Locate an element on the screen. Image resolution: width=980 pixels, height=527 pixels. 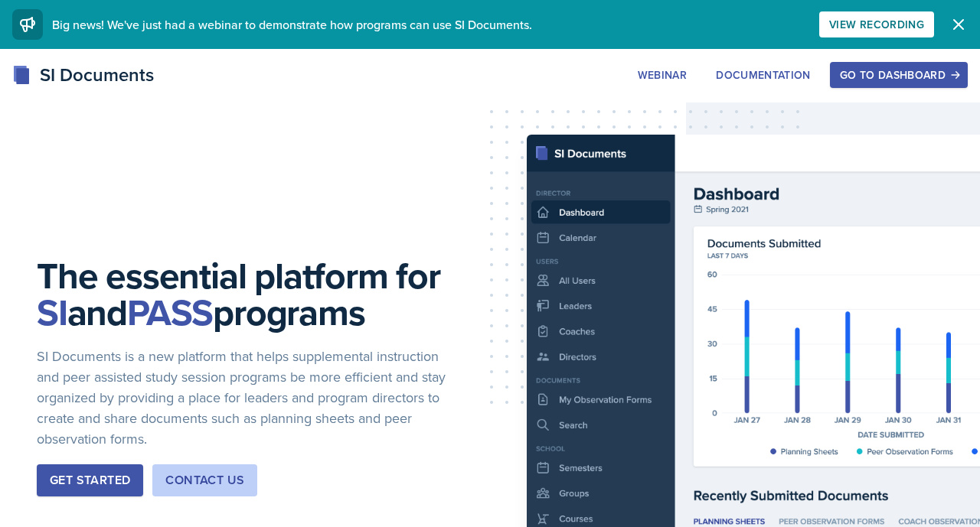
button: Contact Us is located at coordinates (204, 481).